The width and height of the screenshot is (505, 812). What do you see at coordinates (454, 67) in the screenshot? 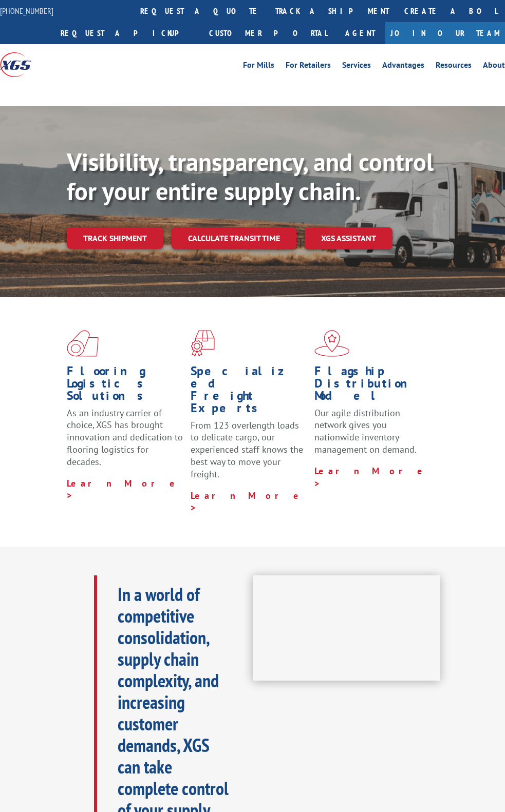
I see `a: Resources` at bounding box center [454, 67].